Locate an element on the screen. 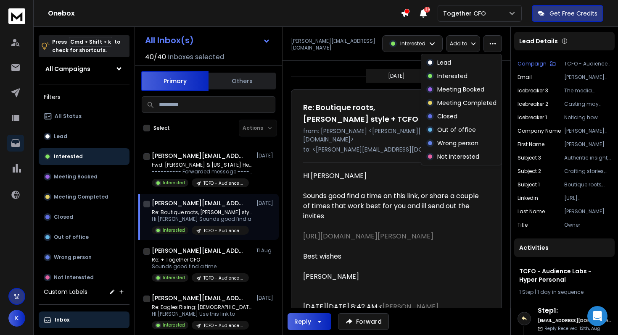 Image resolution: width=618 pixels, height=335 pixels. p: Together CFO is located at coordinates (466, 13).